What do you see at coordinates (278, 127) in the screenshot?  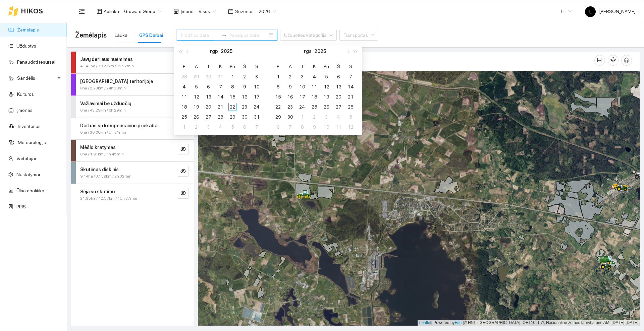 I see `td: 2025-10-06` at bounding box center [278, 127].